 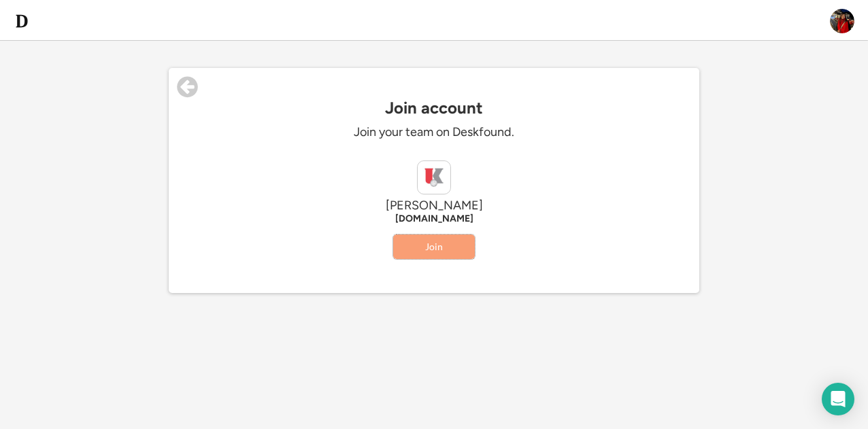 What do you see at coordinates (22, 21) in the screenshot?
I see `img: d-whitebg.png` at bounding box center [22, 21].